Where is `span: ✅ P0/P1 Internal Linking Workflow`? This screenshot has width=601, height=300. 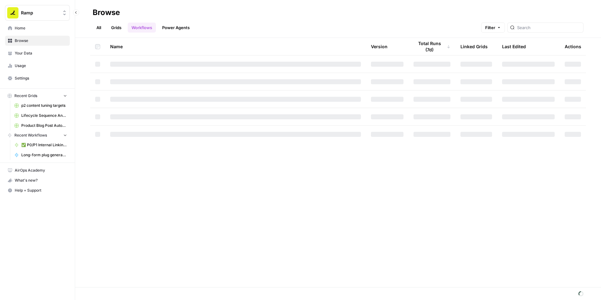
span: ✅ P0/P1 Internal Linking Workflow is located at coordinates (44, 145).